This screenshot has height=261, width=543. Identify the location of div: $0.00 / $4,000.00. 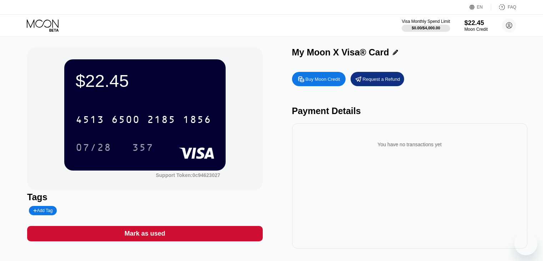
(426, 28).